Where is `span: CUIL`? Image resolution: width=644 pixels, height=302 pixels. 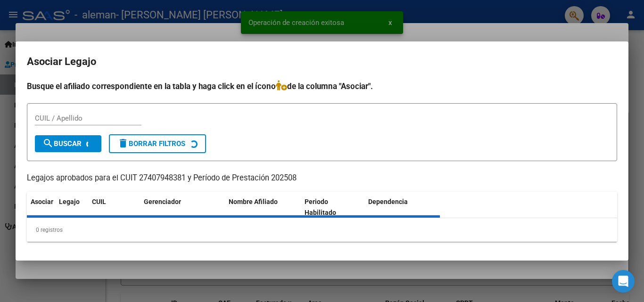 span: CUIL is located at coordinates (99, 201).